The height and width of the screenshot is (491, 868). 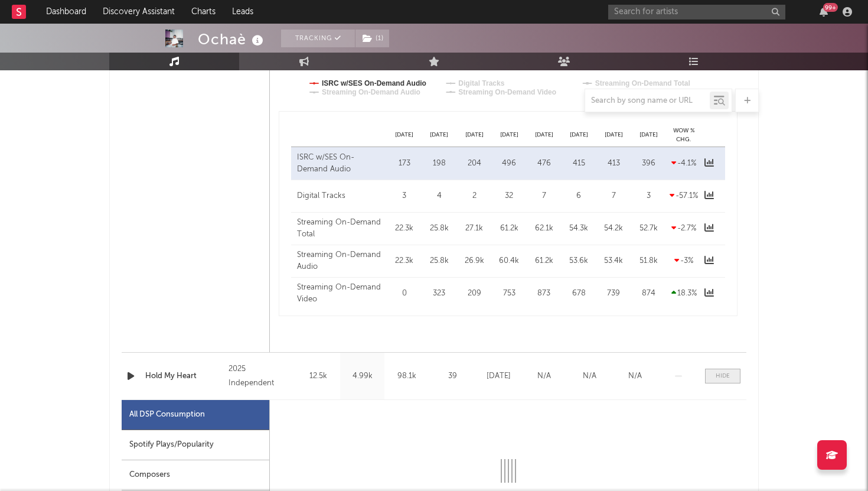 I want to click on text: ISRC w/SES On-Demand Audio, so click(x=374, y=83).